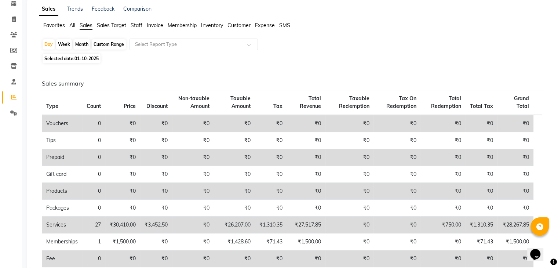 The image size is (558, 268). What do you see at coordinates (87, 58) in the screenshot?
I see `span: 01-10-2025` at bounding box center [87, 58].